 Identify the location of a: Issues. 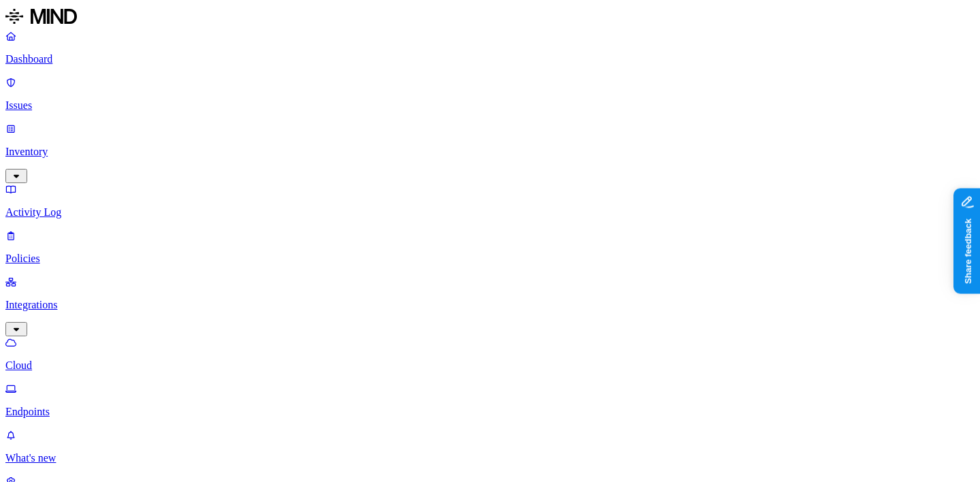
(490, 94).